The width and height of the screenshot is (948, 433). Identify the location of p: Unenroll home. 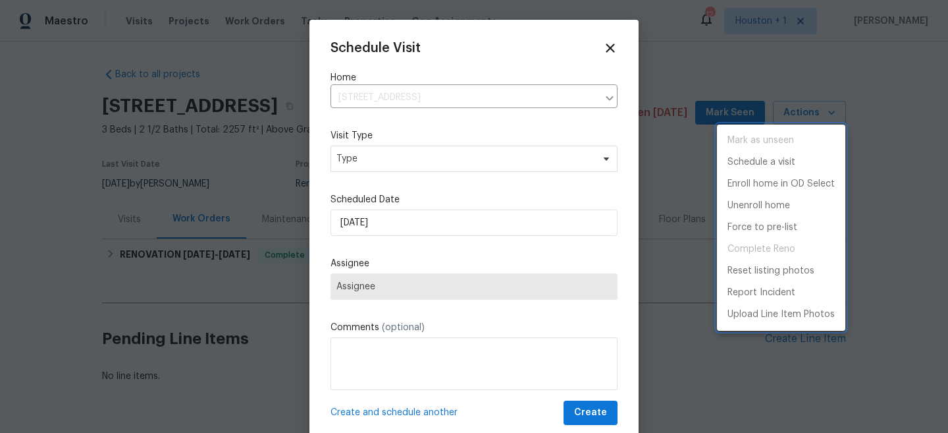
(759, 205).